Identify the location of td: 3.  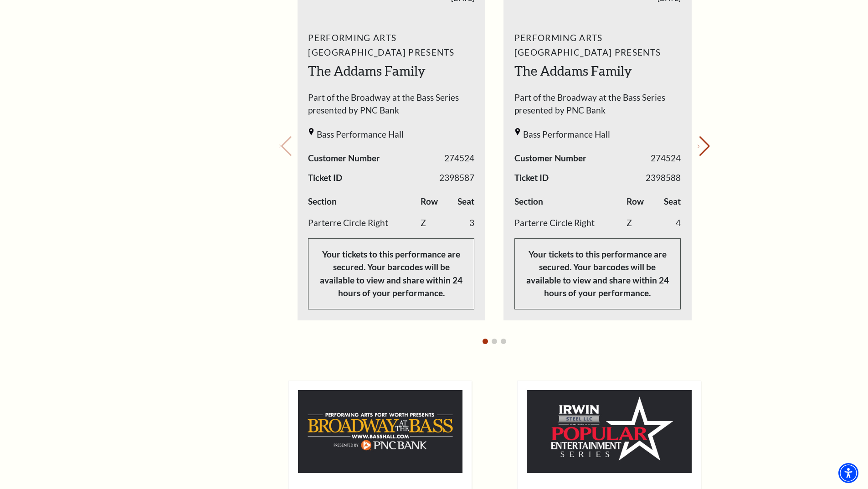
(463, 224).